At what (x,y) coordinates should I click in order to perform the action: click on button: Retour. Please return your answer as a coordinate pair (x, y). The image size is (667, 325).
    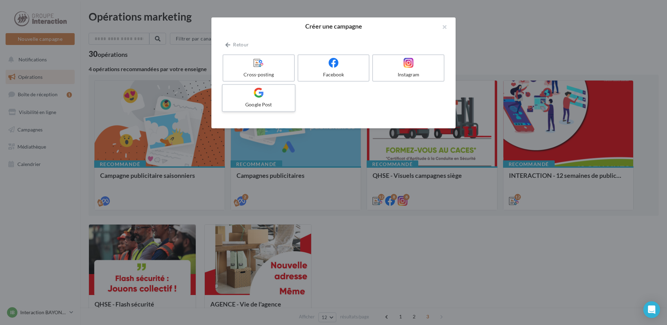
    Looking at the image, I should click on (237, 45).